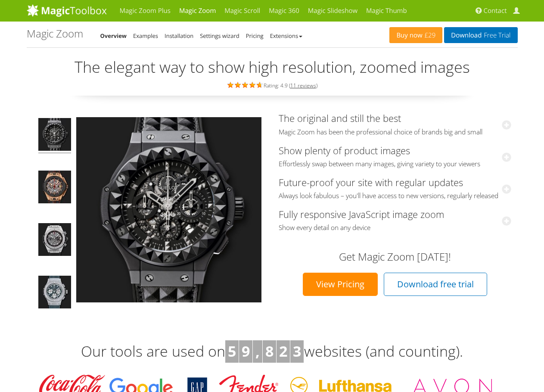 The image size is (544, 392). Describe the element at coordinates (297, 351) in the screenshot. I see `b: 3` at that location.